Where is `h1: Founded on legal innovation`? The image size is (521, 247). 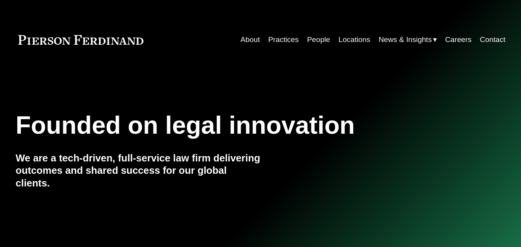
h1: Founded on legal innovation is located at coordinates (220, 125).